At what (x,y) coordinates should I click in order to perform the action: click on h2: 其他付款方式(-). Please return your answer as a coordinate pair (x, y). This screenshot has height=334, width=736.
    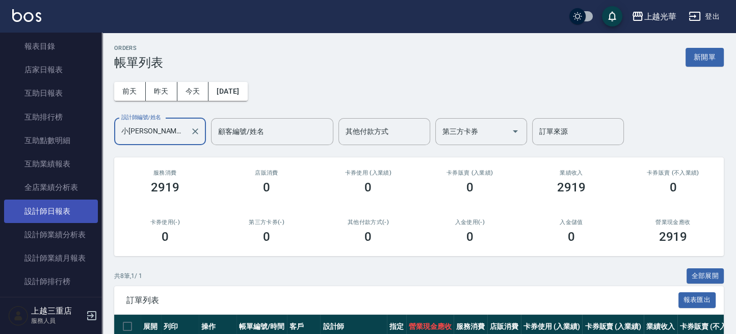
    Looking at the image, I should click on (368, 222).